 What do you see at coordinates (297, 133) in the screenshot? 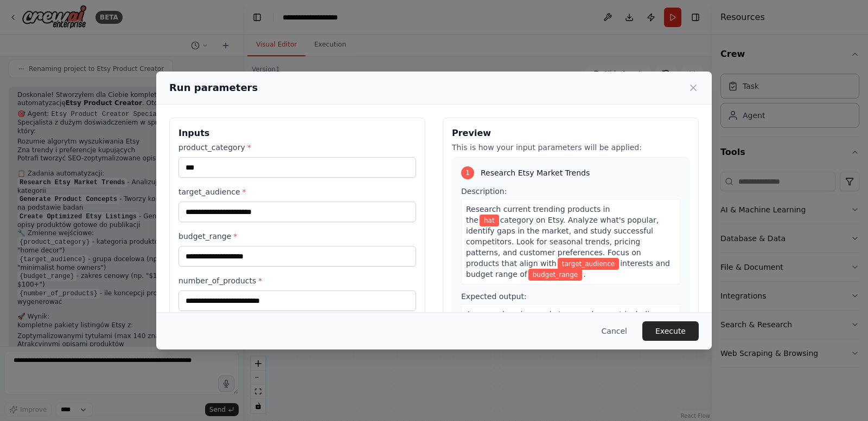
I see `h3: Inputs` at bounding box center [297, 133].